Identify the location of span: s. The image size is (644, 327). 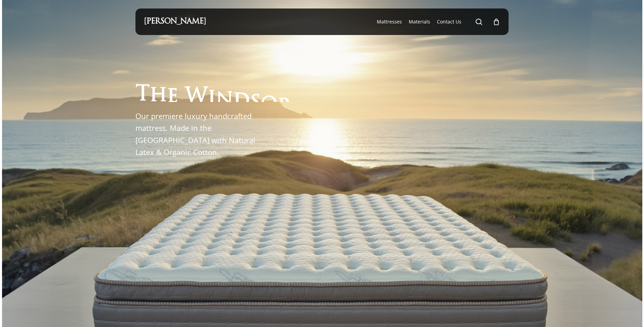
(256, 102).